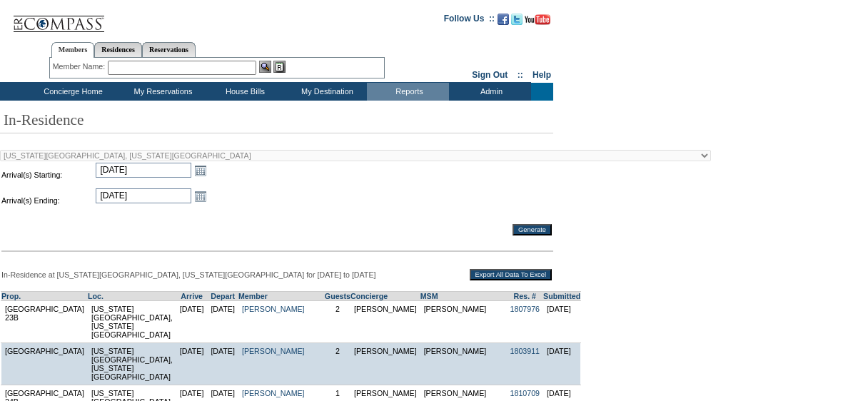  What do you see at coordinates (222, 296) in the screenshot?
I see `a: Depart` at bounding box center [222, 296].